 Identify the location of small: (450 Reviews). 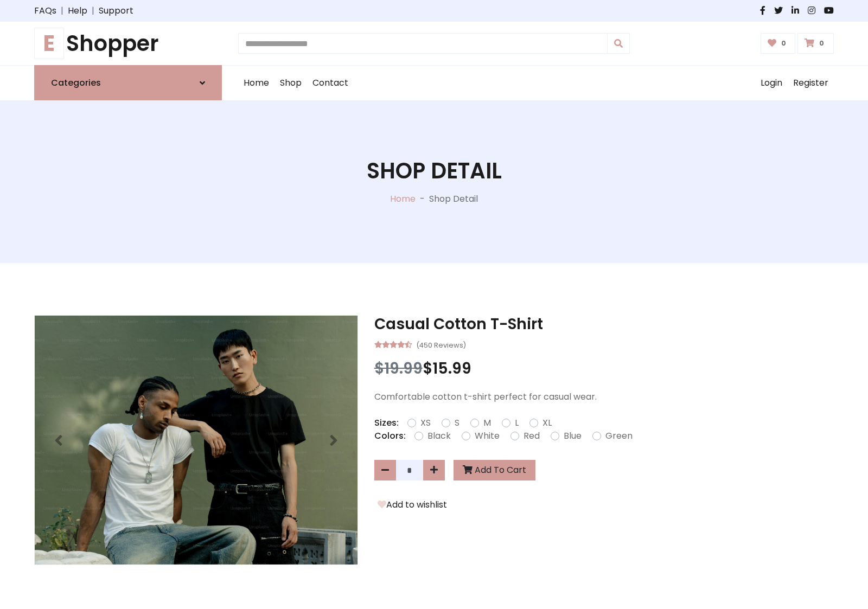
(441, 344).